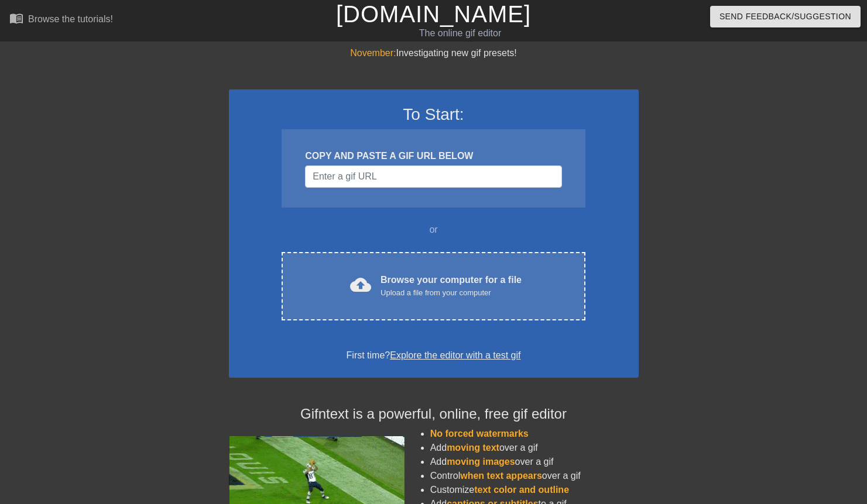 The height and width of the screenshot is (504, 867). I want to click on input: Username, so click(433, 176).